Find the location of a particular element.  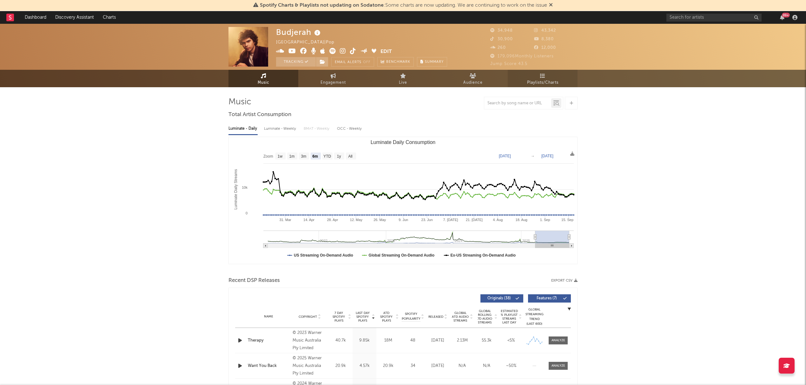

button: Tracking is located at coordinates (296, 62).